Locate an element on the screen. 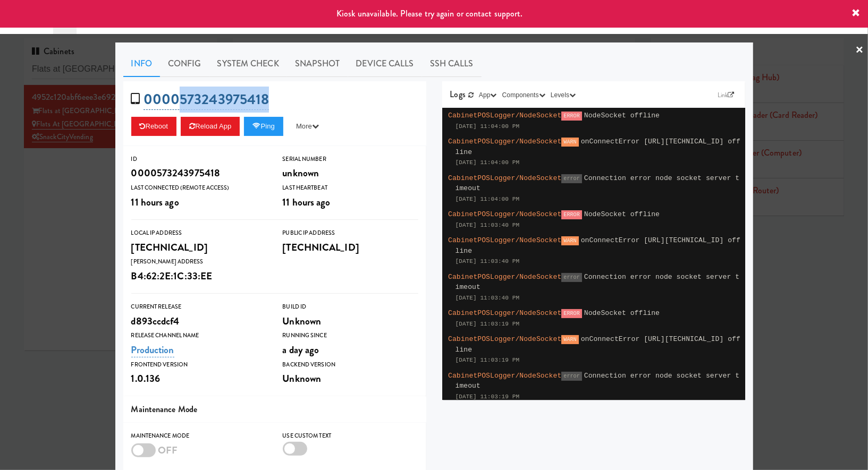  button: Ping is located at coordinates (264, 126).